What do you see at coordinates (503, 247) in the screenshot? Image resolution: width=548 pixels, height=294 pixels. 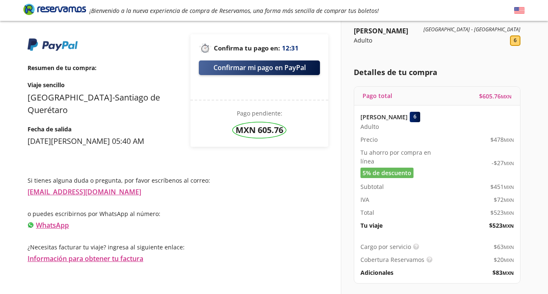 I see `span: $ 63` at bounding box center [503, 247].